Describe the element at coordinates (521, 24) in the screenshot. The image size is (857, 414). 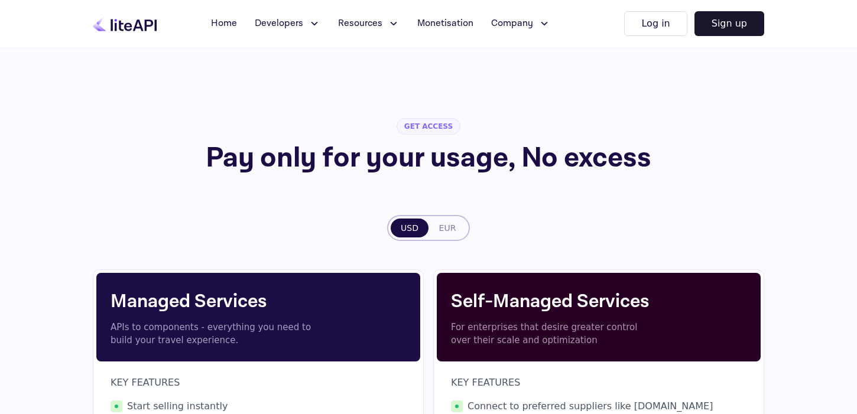
I see `button: Company` at that location.